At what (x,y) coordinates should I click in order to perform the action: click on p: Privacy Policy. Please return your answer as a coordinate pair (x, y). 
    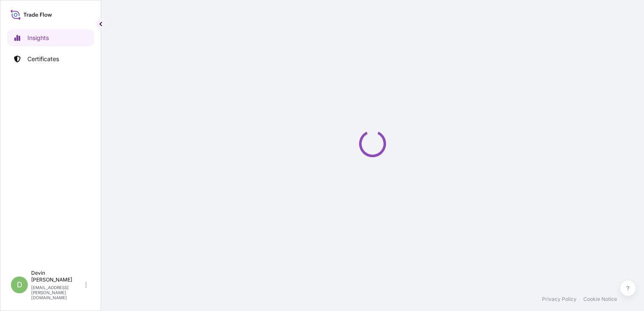
    Looking at the image, I should click on (559, 299).